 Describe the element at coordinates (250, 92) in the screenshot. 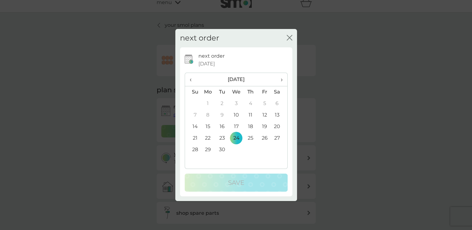

I see `th: Th` at that location.